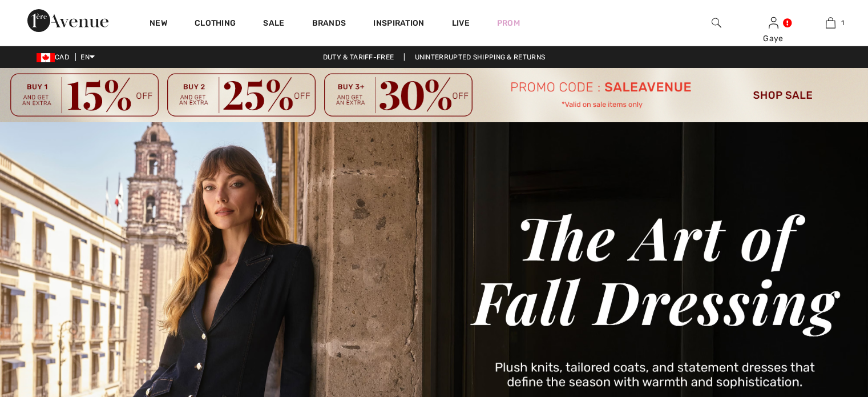 This screenshot has height=397, width=868. I want to click on a: Live, so click(460, 23).